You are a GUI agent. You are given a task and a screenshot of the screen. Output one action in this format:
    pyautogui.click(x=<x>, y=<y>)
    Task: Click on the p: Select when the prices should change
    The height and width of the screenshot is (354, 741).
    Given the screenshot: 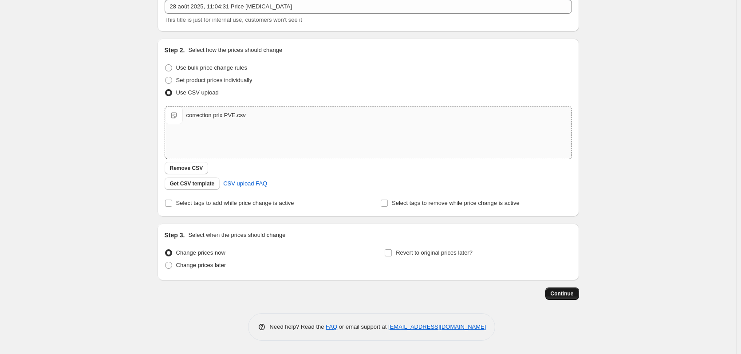 What is the action you would take?
    pyautogui.click(x=237, y=235)
    